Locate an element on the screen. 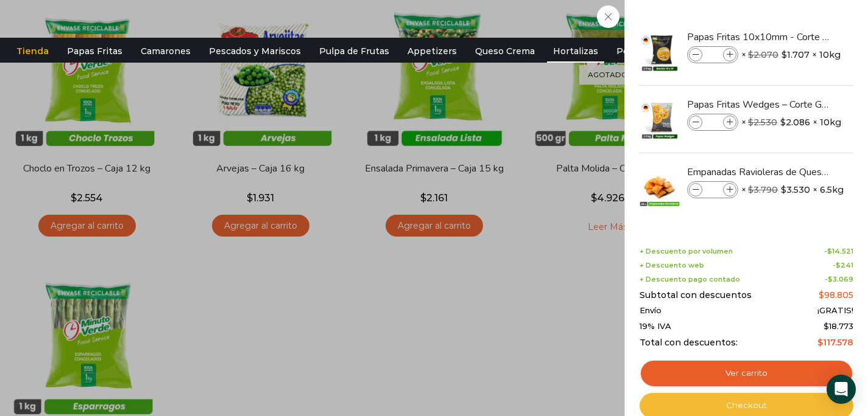 The height and width of the screenshot is (416, 868). a: Papas Fritas Wedges – Corte Gajo - Caja 10 kg is located at coordinates (760, 105).